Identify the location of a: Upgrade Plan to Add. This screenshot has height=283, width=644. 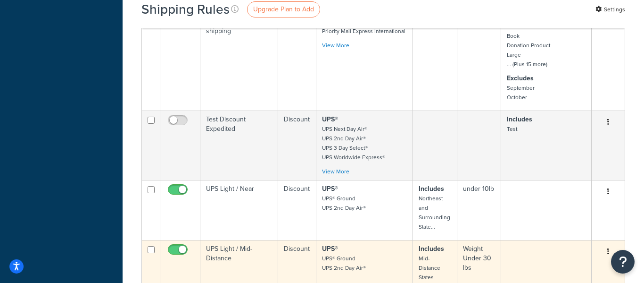
(283, 9).